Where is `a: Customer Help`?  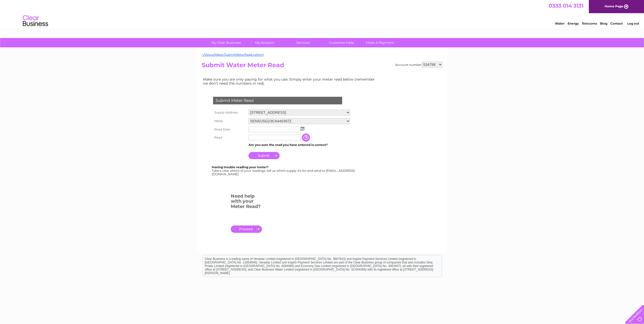
a: Customer Help is located at coordinates (341, 43).